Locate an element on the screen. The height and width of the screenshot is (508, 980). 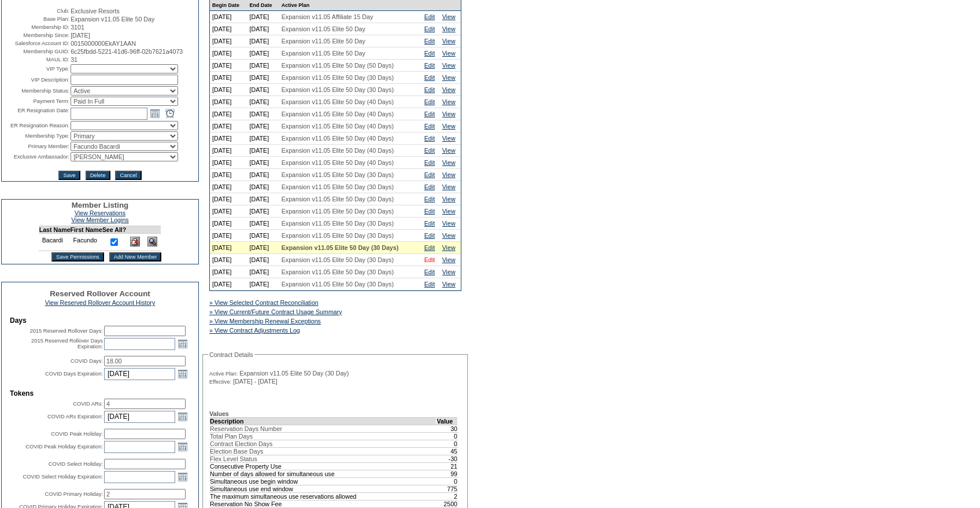
span: 6c25fbdd-5221-41d6-96ff-02b7621a4073 is located at coordinates (127, 52).